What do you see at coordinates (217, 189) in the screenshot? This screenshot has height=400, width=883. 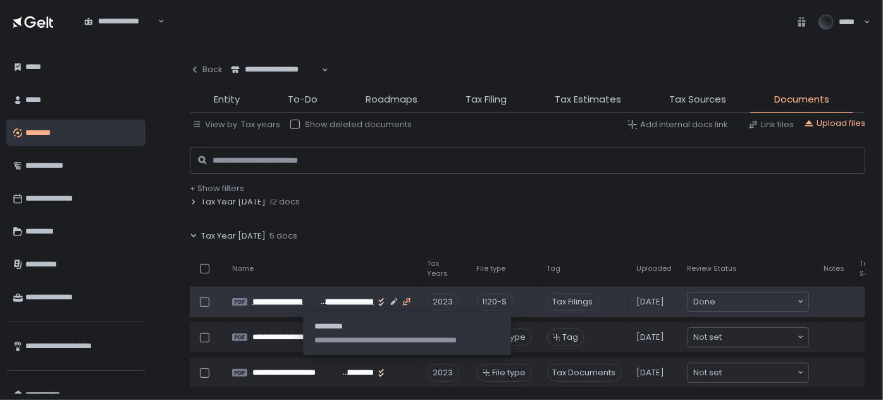 I see `button: + Show filters` at bounding box center [217, 189].